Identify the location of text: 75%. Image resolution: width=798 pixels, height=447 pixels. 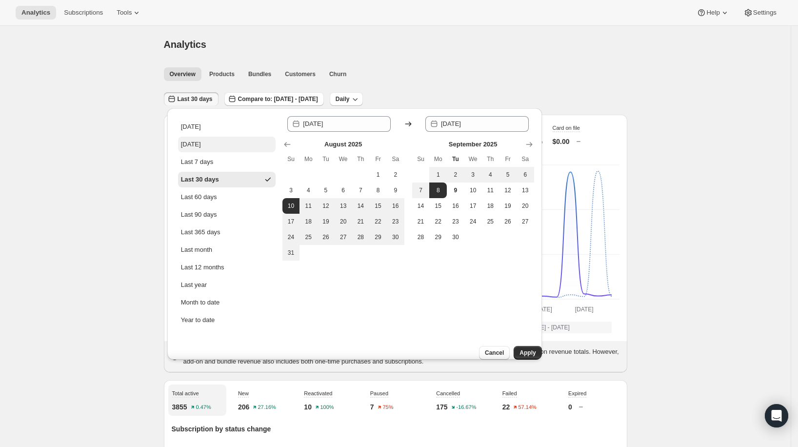
(388, 407).